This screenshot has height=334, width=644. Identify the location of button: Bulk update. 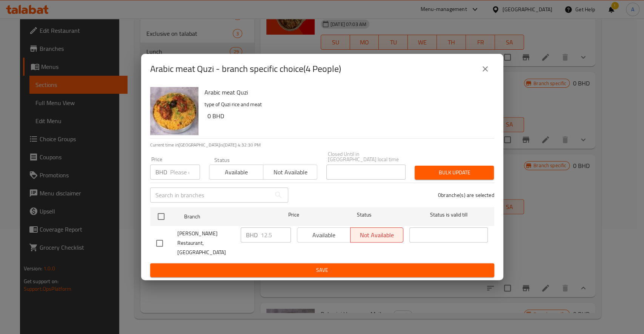
(454, 173).